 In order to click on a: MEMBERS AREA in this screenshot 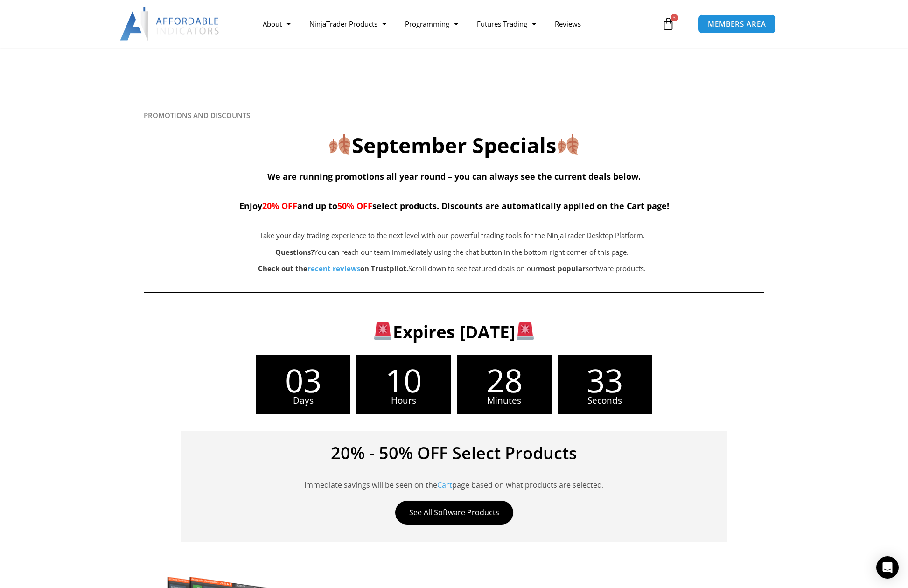, I will do `click(737, 24)`.